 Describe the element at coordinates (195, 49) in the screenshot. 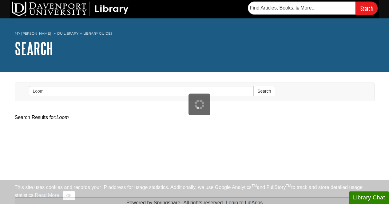

I see `h1: Search` at that location.